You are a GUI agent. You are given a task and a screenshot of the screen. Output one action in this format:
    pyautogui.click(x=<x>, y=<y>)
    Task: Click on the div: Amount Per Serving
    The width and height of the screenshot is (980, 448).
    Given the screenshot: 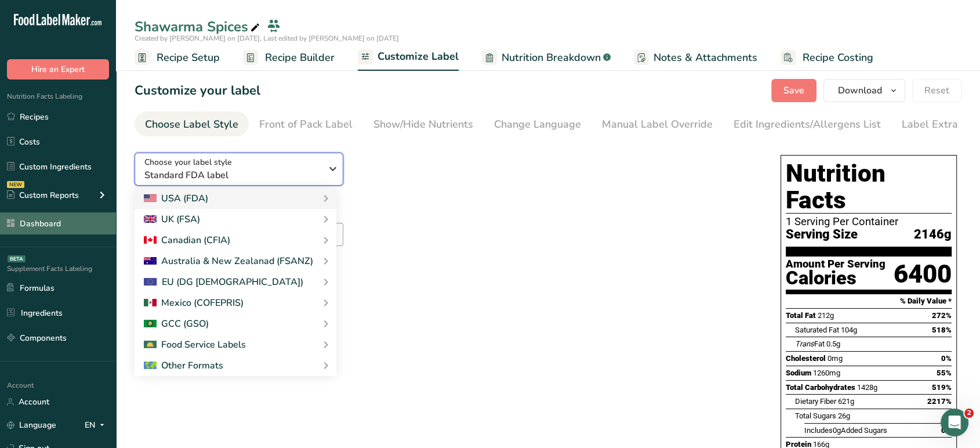 What is the action you would take?
    pyautogui.click(x=836, y=264)
    